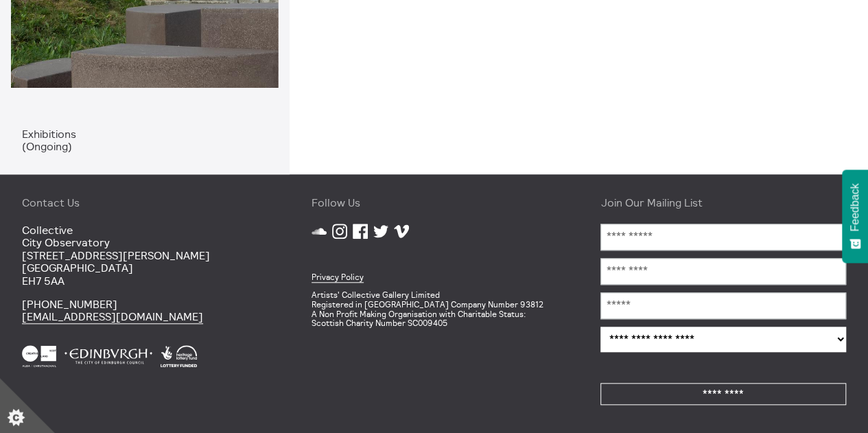 This screenshot has width=868, height=433. What do you see at coordinates (108, 356) in the screenshot?
I see `img: City Of Edinburgh Council White` at bounding box center [108, 356].